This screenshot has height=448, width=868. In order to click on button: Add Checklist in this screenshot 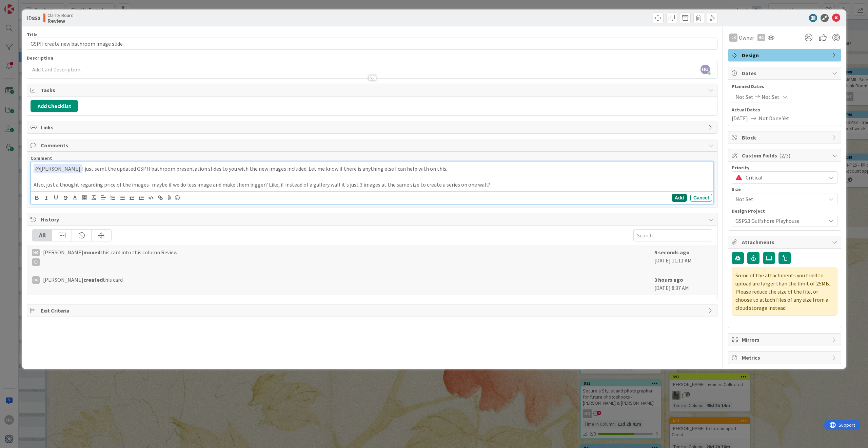, I will do `click(55, 106)`.